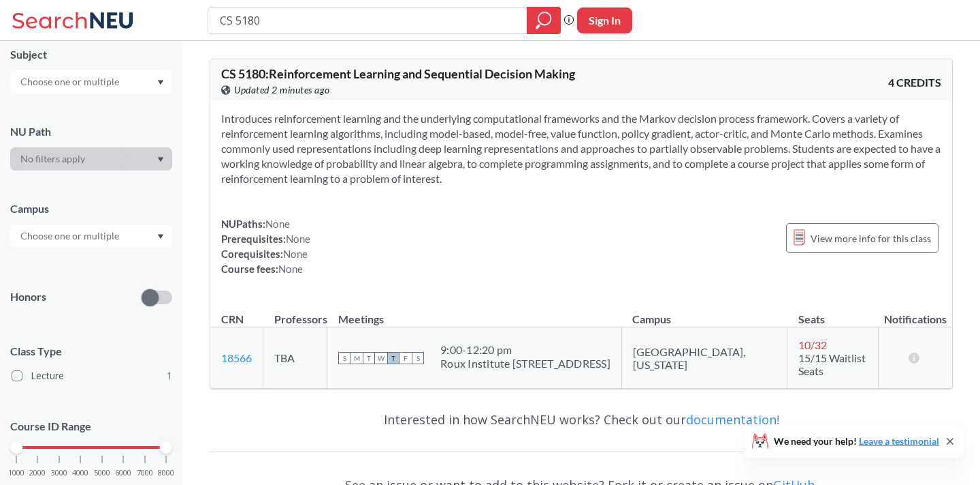 The image size is (980, 485). I want to click on span: F, so click(406, 358).